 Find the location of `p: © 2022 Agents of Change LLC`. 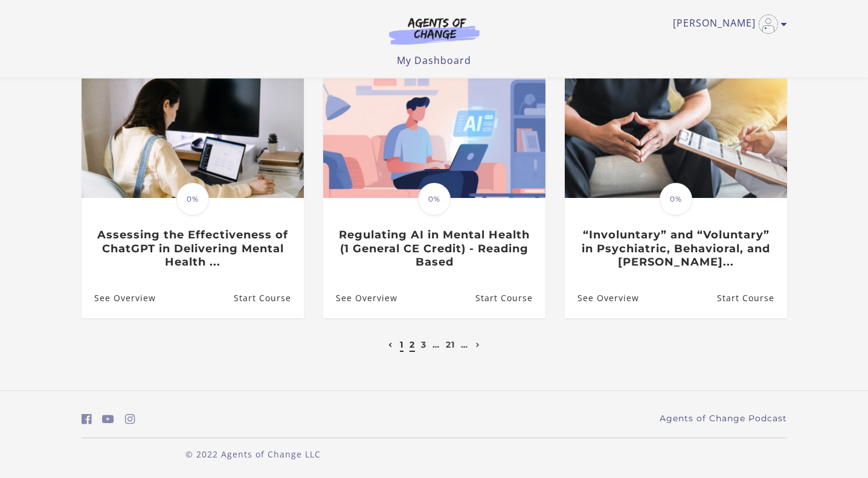

p: © 2022 Agents of Change LLC is located at coordinates (253, 454).